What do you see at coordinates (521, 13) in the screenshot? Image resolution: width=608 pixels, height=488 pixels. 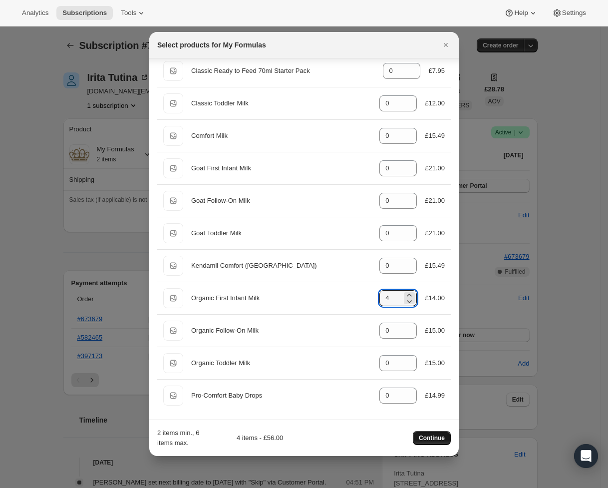 I see `span: Help` at bounding box center [521, 13].